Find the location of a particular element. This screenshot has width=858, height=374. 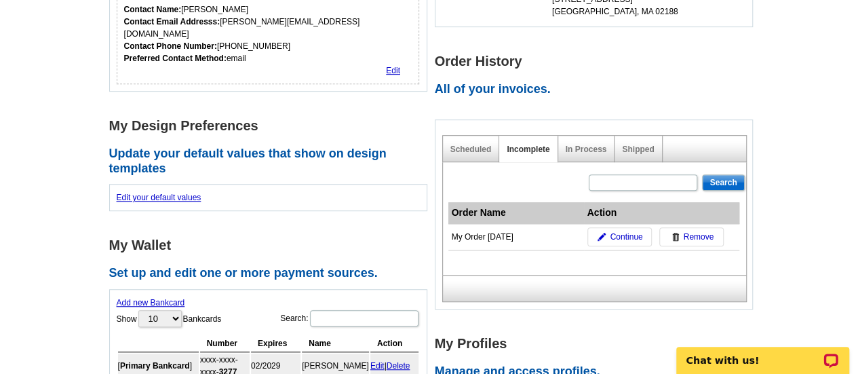

b: Primary Bankcard is located at coordinates (155, 366).